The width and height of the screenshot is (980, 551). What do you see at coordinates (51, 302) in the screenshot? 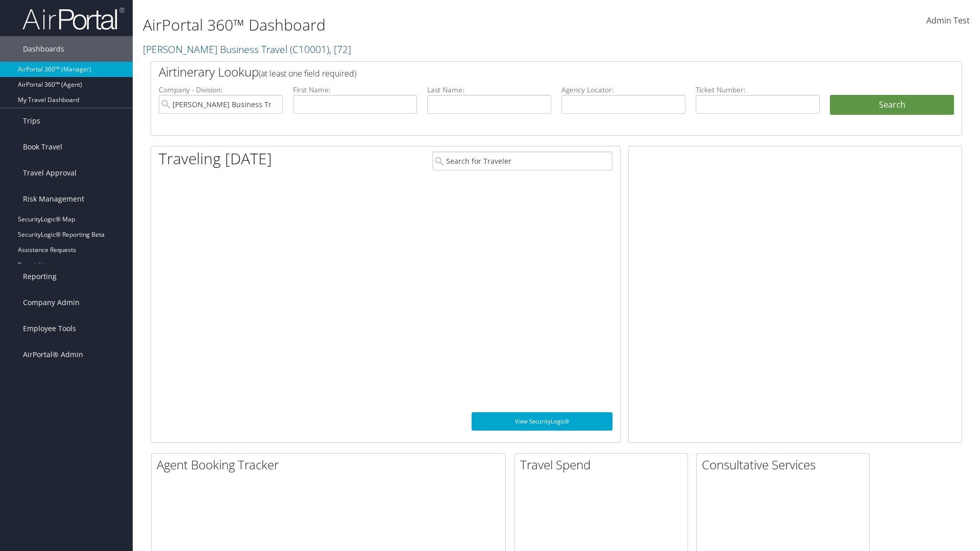
I see `span: Company Admin` at bounding box center [51, 302].